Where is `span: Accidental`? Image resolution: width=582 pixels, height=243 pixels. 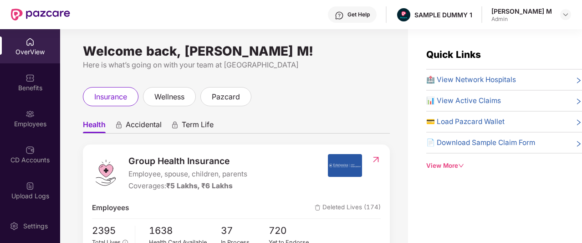
span: Accidental is located at coordinates (143, 126).